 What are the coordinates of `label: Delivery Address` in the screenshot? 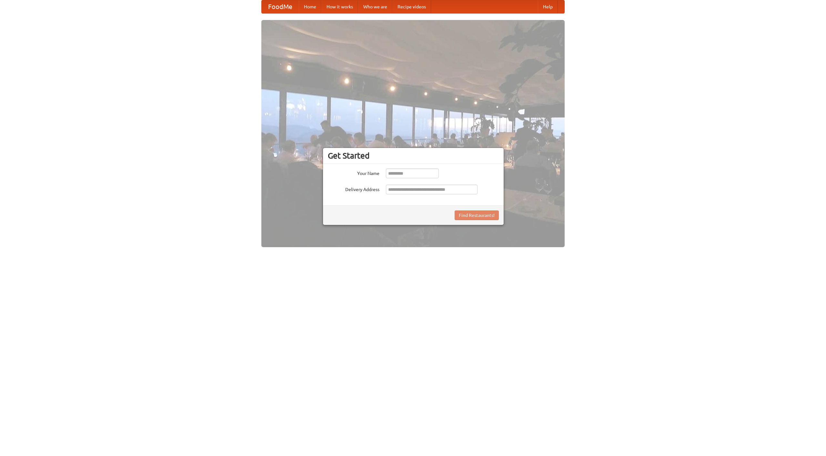 It's located at (354, 189).